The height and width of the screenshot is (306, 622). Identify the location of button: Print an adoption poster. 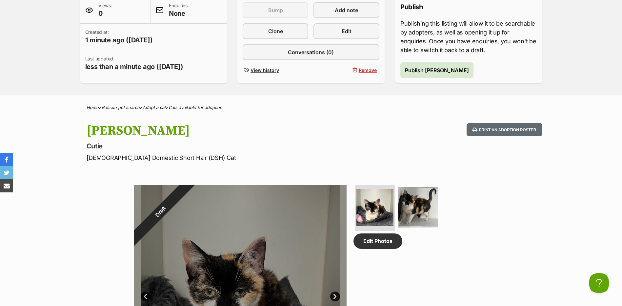
(504, 130).